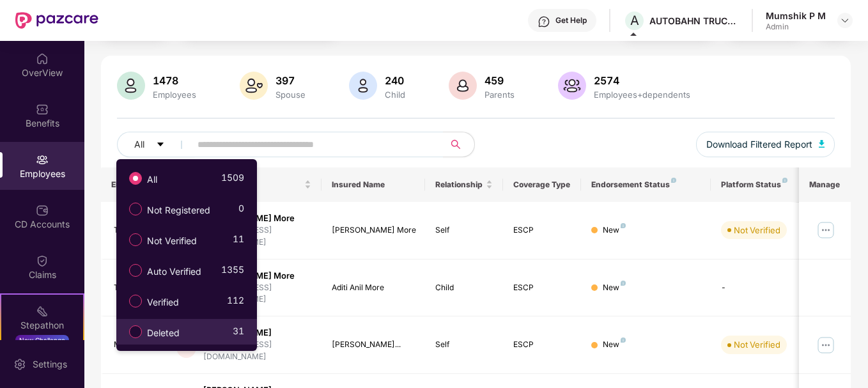 The width and height of the screenshot is (868, 388). I want to click on div: Stepathon, so click(43, 325).